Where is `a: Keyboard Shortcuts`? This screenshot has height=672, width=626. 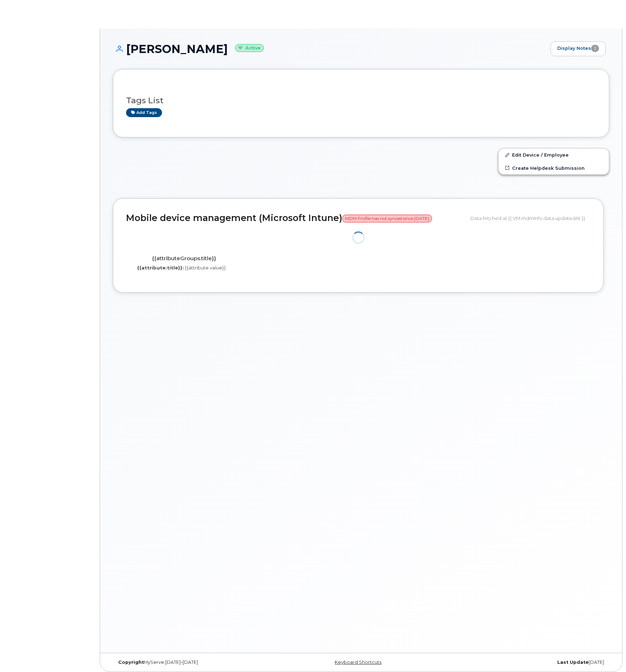
a: Keyboard Shortcuts is located at coordinates (358, 662).